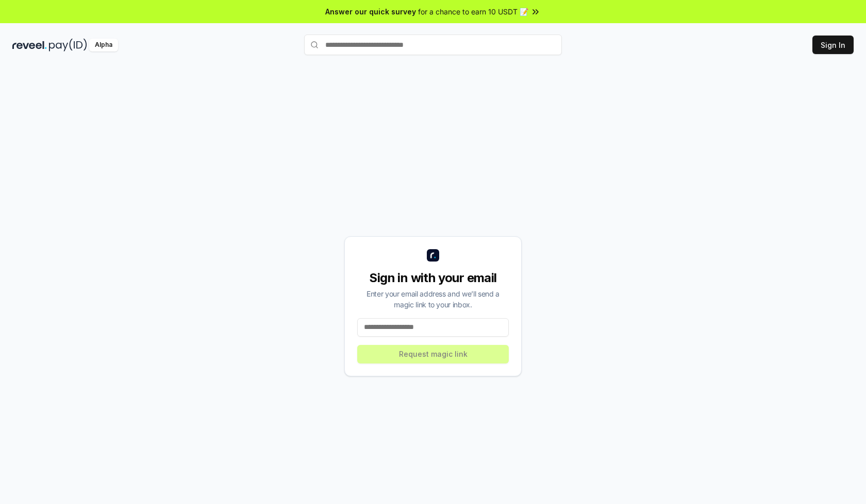 The height and width of the screenshot is (504, 866). I want to click on img: logo_small, so click(433, 255).